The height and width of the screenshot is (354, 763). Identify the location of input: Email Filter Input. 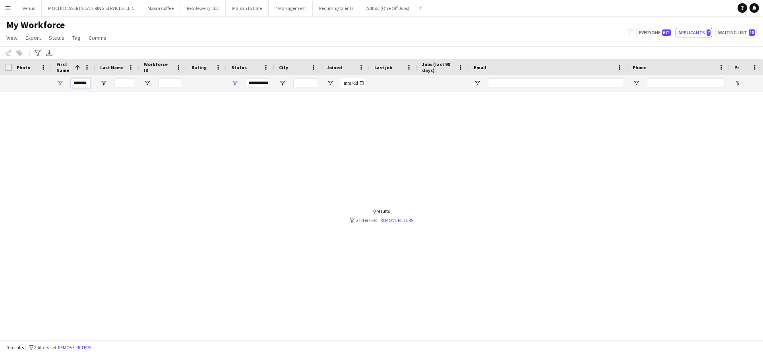
(556, 83).